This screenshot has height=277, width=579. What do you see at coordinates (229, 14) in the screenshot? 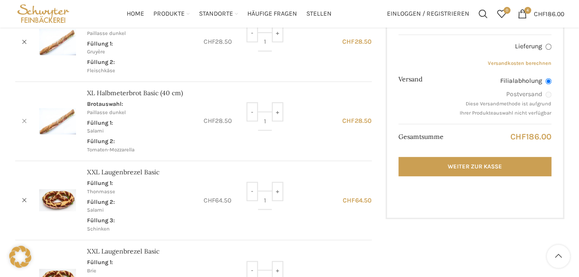
I see `div: Main navigation` at bounding box center [229, 14].